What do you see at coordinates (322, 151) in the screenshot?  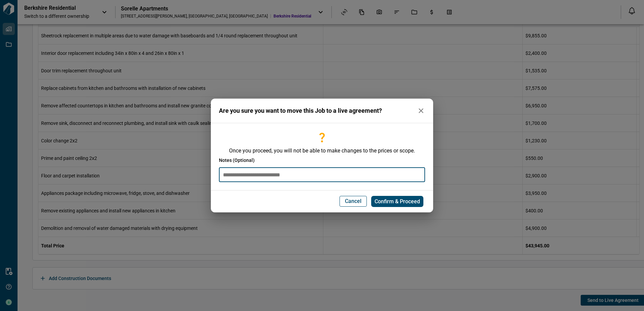 I see `span: Once you proceed, you will not be able to make changes to the prices or scope.` at bounding box center [322, 151].